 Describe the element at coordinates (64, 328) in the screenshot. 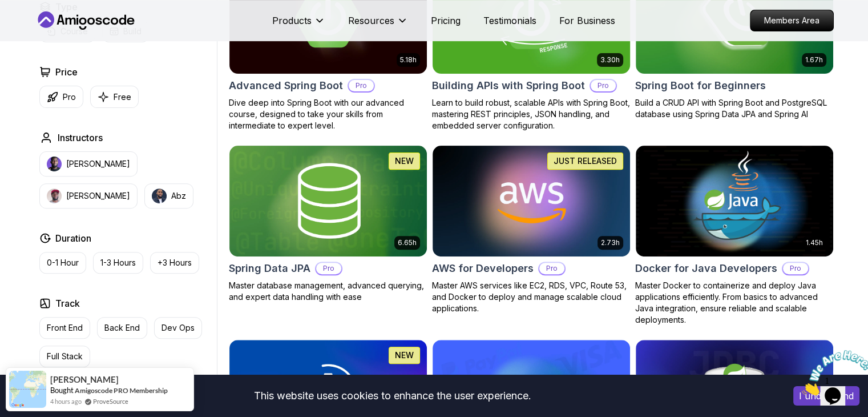

I see `button: Front End` at that location.